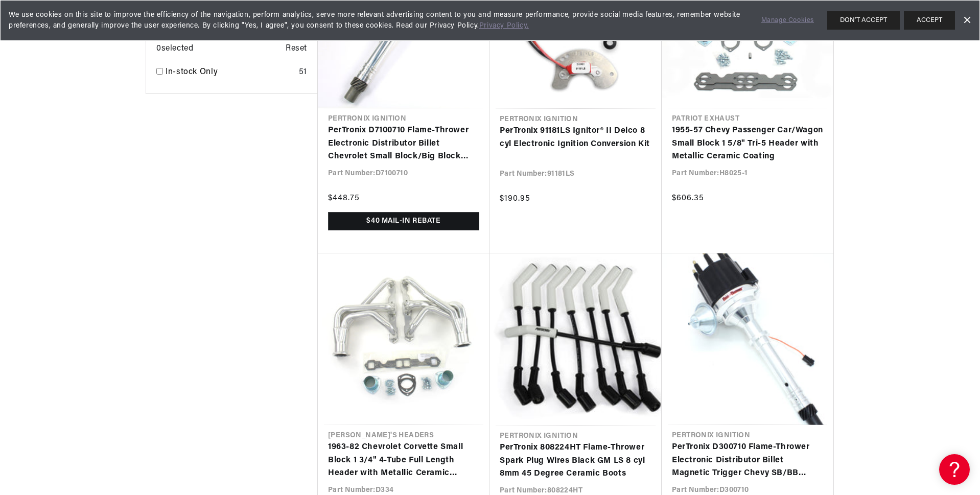 The image size is (980, 495). Describe the element at coordinates (303, 73) in the screenshot. I see `div: 51` at that location.